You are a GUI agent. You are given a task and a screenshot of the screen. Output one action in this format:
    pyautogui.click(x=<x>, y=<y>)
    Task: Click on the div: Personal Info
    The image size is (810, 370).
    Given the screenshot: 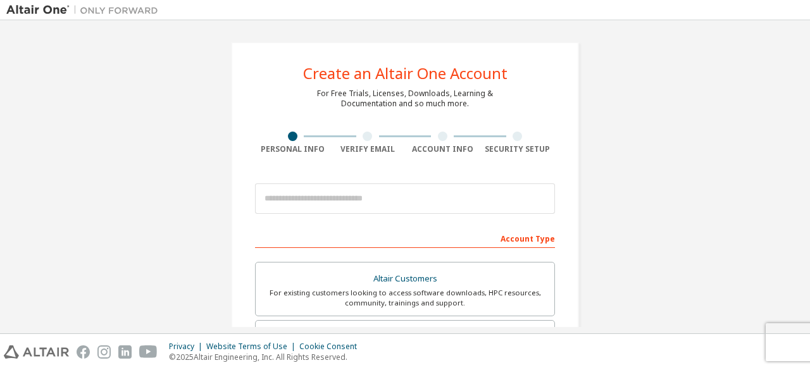 What is the action you would take?
    pyautogui.click(x=292, y=149)
    